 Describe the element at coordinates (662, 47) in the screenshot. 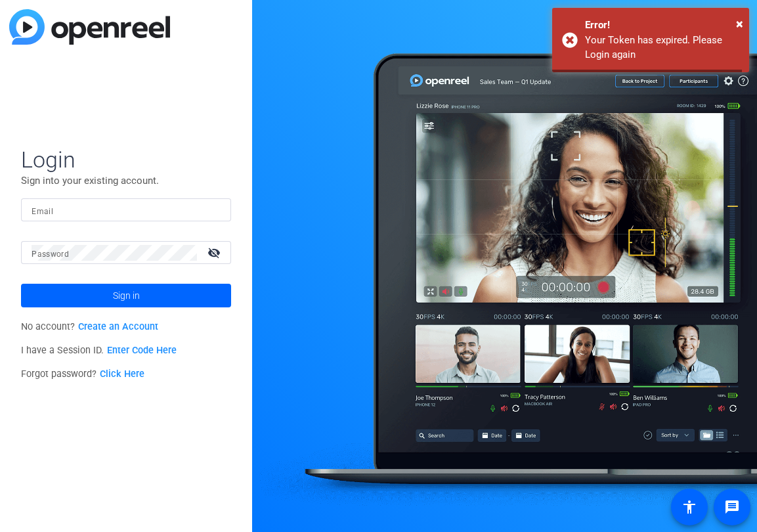

I see `div: Your Token has expired. Please Login again` at that location.